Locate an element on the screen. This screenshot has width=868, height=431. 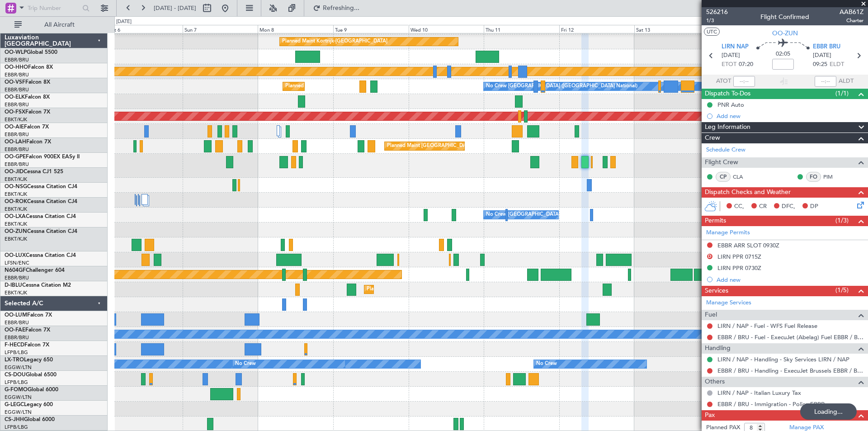
button: Refreshing... is located at coordinates (336, 8).